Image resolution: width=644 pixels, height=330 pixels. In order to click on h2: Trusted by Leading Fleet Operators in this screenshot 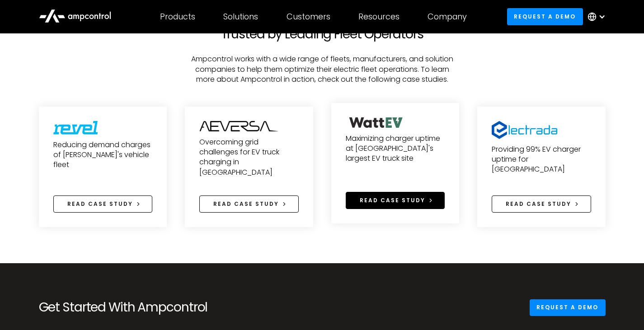, I will do `click(321, 34)`.